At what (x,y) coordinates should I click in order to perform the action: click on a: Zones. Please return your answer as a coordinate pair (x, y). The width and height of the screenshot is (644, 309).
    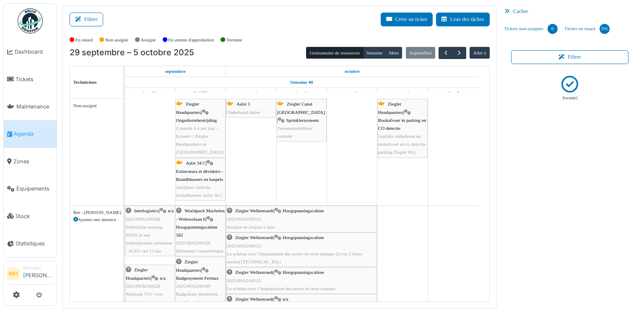
    Looking at the image, I should click on (30, 161).